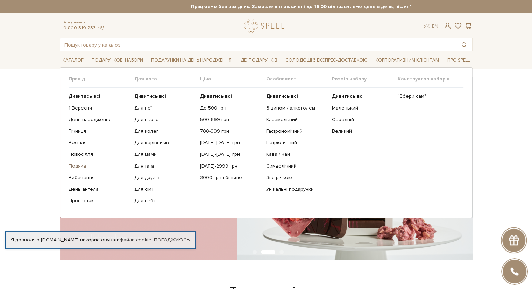  I want to click on button: Carousel Page 2 (Current Slide), so click(268, 252).